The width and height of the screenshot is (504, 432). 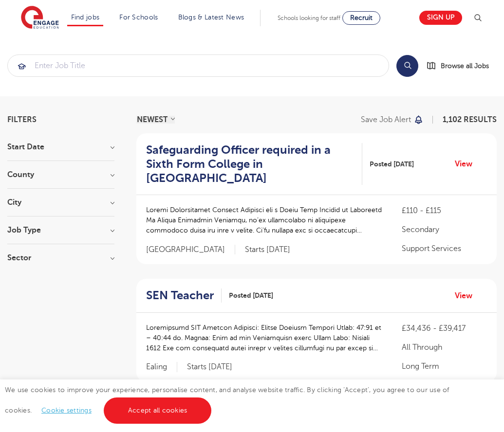 I want to click on span: We use cookies to improve your experience, personalise content, and analyse website traffic. By c..., so click(x=227, y=400).